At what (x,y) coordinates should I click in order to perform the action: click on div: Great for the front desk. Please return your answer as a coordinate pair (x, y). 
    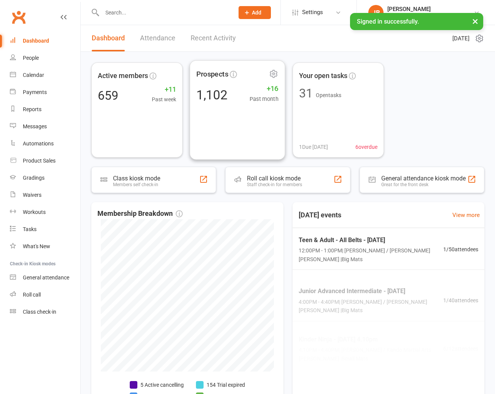
    Looking at the image, I should click on (424, 185).